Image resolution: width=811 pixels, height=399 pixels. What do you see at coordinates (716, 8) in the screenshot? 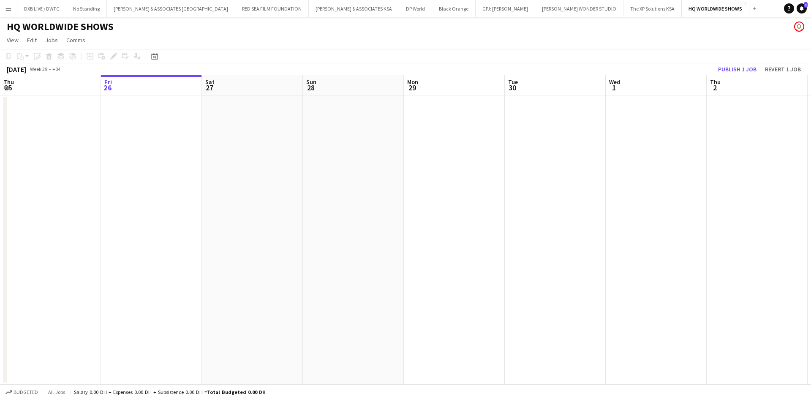
I see `button: HQ WORLDWIDE SHOWS` at bounding box center [716, 8].